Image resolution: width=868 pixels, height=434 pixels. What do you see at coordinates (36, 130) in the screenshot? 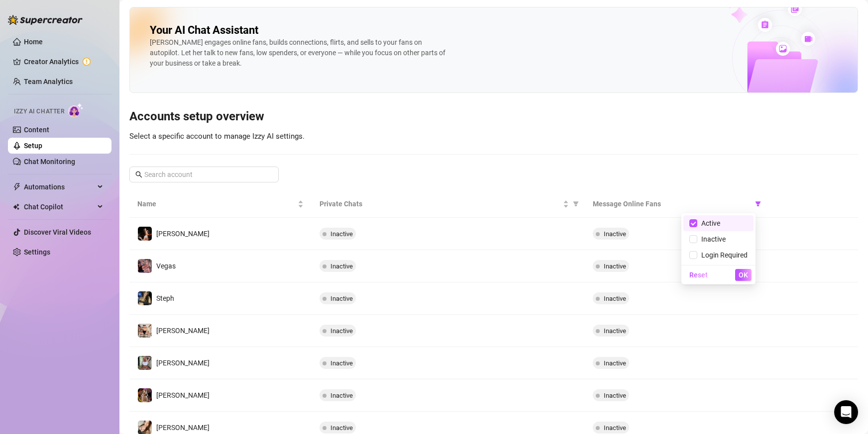
I see `a: Content` at bounding box center [36, 130].